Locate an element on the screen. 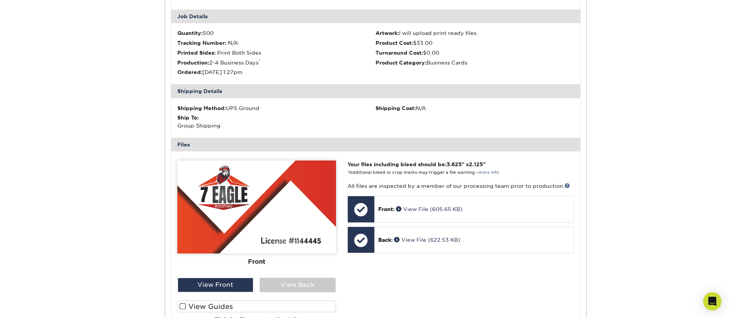 The height and width of the screenshot is (318, 729). strong: Shipping Cost: is located at coordinates (396, 108).